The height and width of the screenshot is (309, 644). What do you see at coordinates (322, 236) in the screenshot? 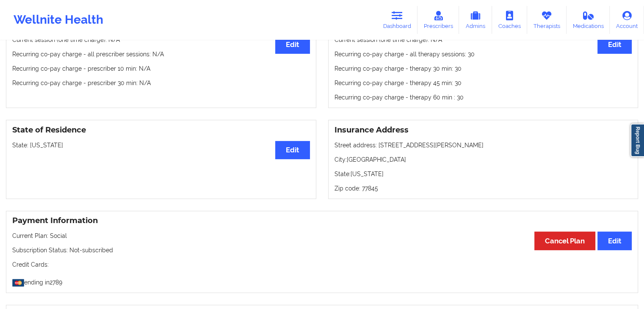
I see `p: Current Plan: Social` at bounding box center [322, 236].